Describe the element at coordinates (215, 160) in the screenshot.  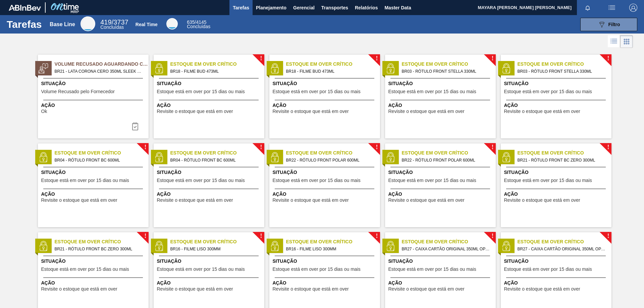
I see `span: BR04 - RÓTULO FRONT BC 600ML` at that location.